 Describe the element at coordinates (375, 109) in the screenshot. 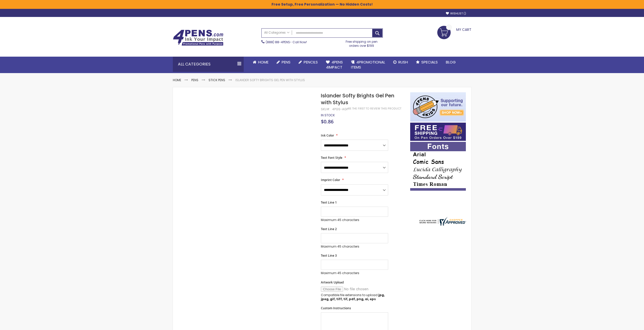

I see `a: Be the first to review this product` at that location.